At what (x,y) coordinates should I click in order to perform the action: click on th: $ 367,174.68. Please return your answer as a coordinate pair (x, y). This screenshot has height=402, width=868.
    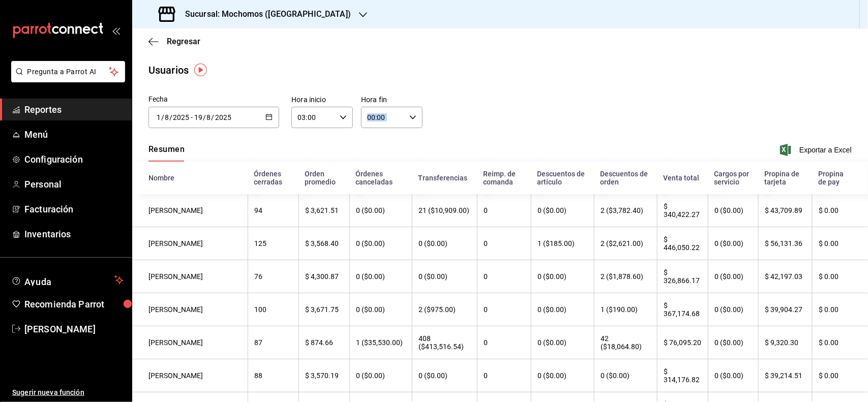
    Looking at the image, I should click on (682, 309).